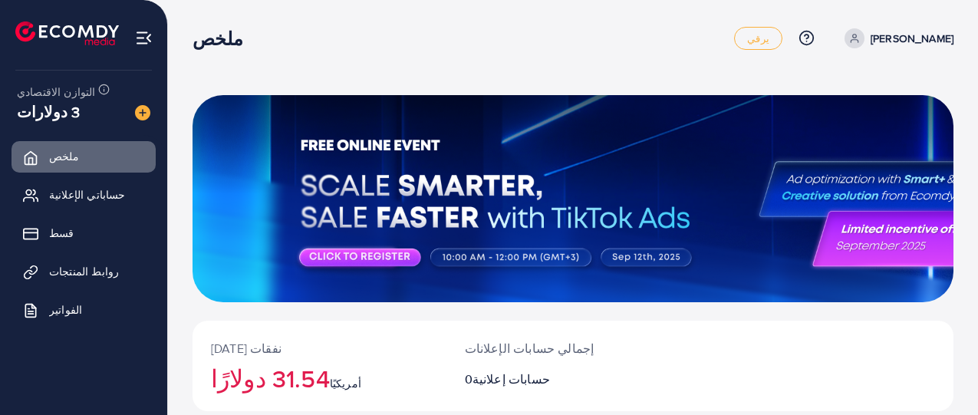 This screenshot has width=978, height=415. Describe the element at coordinates (65, 310) in the screenshot. I see `font: الفواتير` at that location.